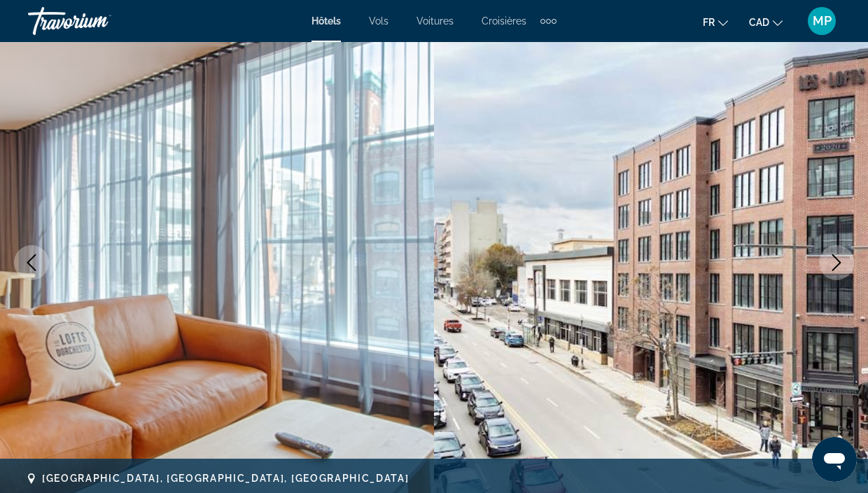 The width and height of the screenshot is (868, 493). Describe the element at coordinates (822, 21) in the screenshot. I see `button: User Menu` at that location.